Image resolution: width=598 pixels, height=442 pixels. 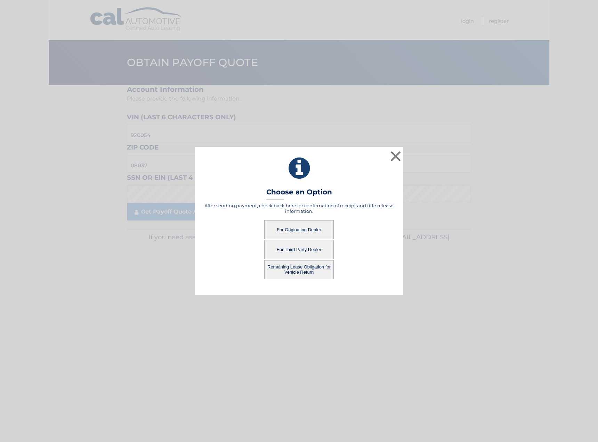 I want to click on button: Remaining Lease Obligation for Vehicle Return, so click(x=299, y=270).